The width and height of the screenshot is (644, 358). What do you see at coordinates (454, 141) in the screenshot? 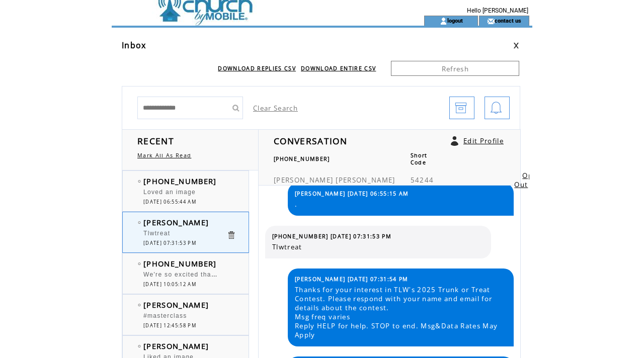
I see `a: Click to edit user profile` at bounding box center [454, 141].